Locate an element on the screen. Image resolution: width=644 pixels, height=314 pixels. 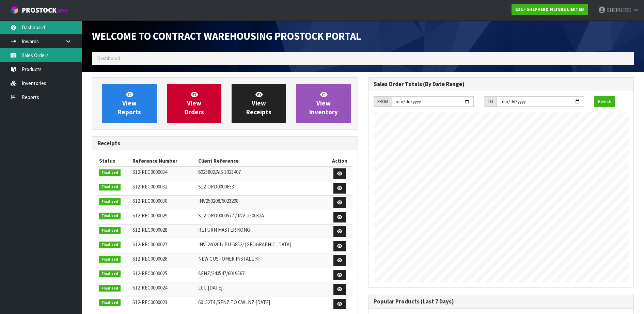
span: S12-REC0000027 is located at coordinates (150, 244).